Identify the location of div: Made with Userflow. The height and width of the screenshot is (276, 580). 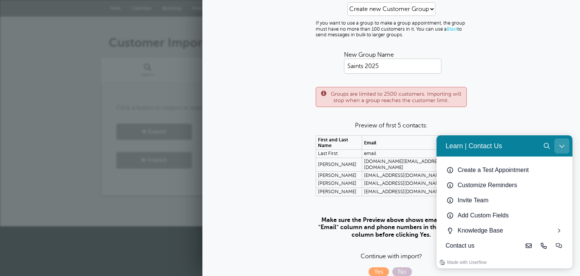
(30, 127).